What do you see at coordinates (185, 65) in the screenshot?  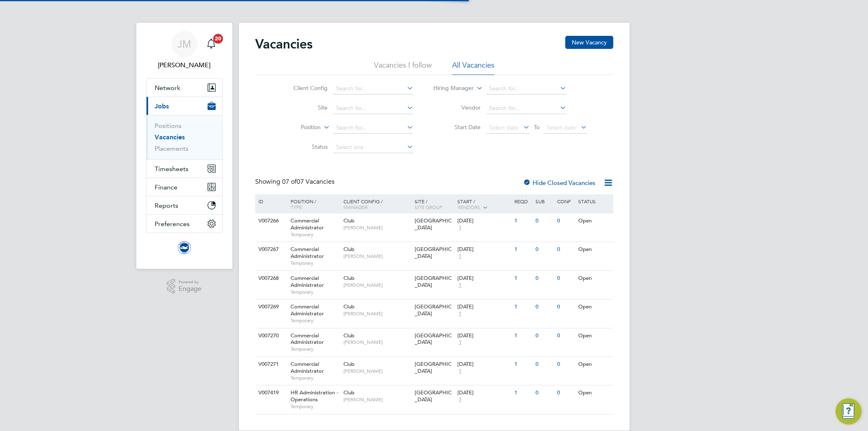 I see `span: Jo Morris` at bounding box center [185, 65].